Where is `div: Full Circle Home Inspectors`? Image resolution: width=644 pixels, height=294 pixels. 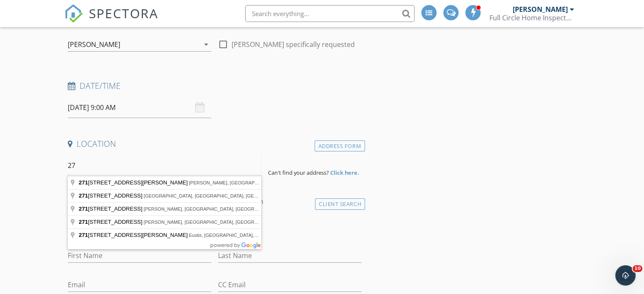 div: Full Circle Home Inspectors is located at coordinates (532, 18).